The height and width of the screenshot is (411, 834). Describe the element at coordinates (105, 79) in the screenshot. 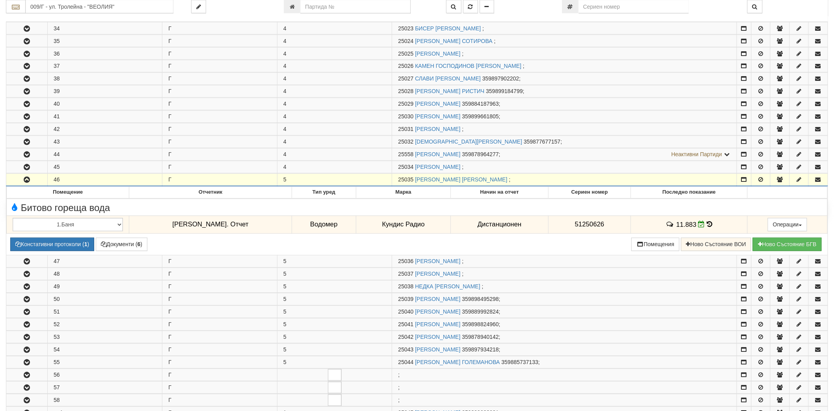

I see `td: 38` at that location.